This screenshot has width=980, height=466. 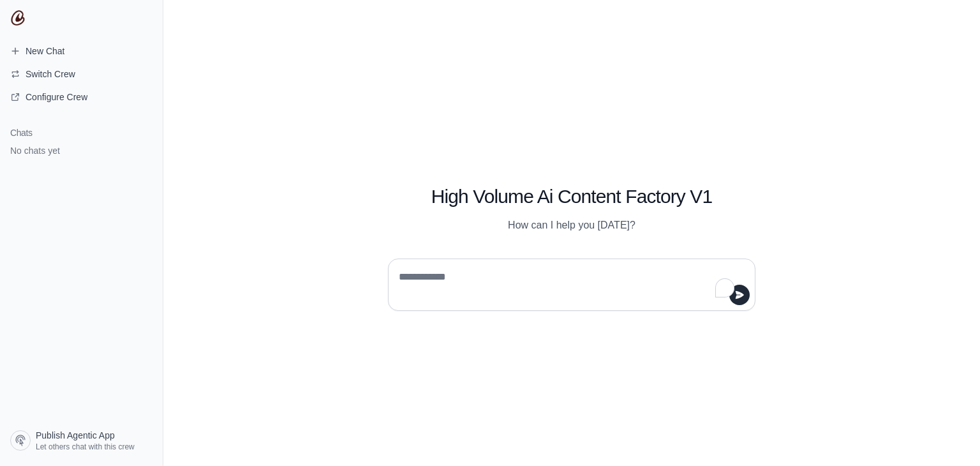 I want to click on span: Configure Crew, so click(x=56, y=97).